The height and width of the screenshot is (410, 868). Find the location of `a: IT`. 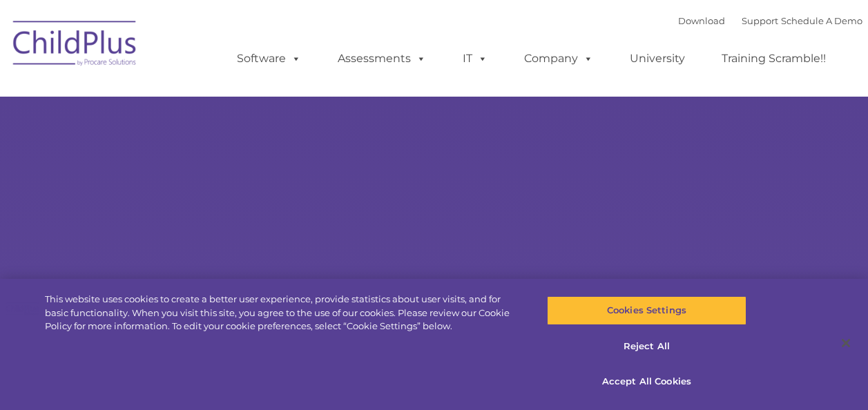

a: IT is located at coordinates (475, 59).